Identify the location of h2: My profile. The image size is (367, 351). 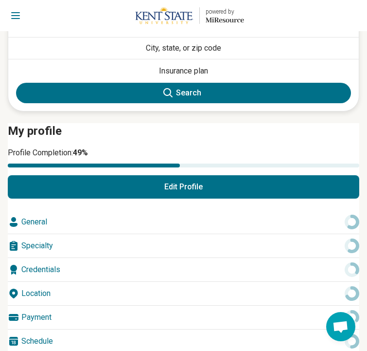
(183, 131).